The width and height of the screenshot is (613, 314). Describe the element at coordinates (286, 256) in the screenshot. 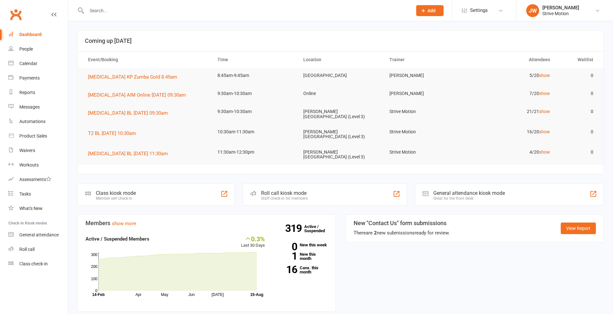

I see `strong: 1` at that location.